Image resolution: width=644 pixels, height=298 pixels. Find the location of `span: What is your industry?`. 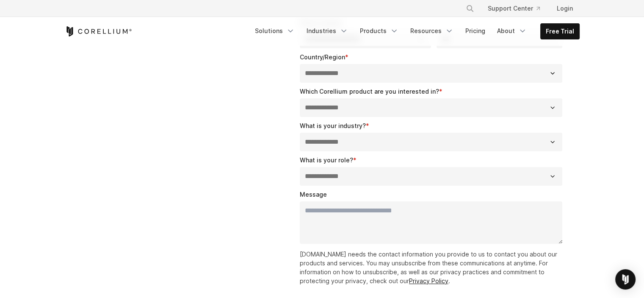

span: What is your industry? is located at coordinates (333, 125).